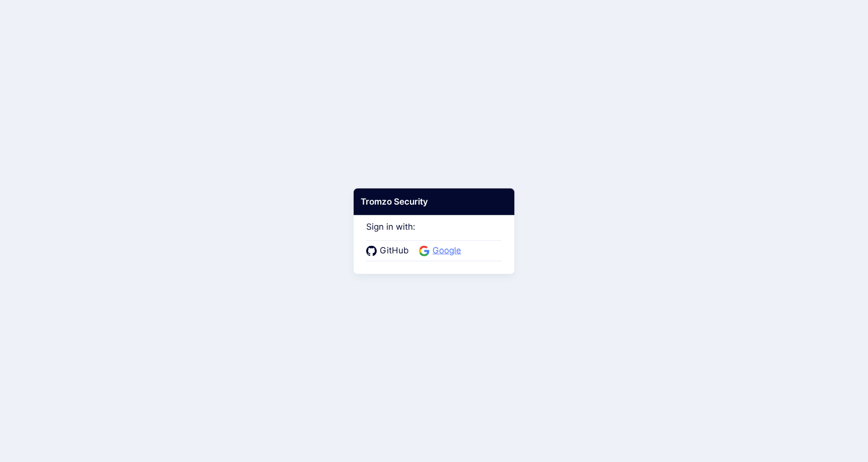  What do you see at coordinates (394, 251) in the screenshot?
I see `span: GitHub` at bounding box center [394, 251].